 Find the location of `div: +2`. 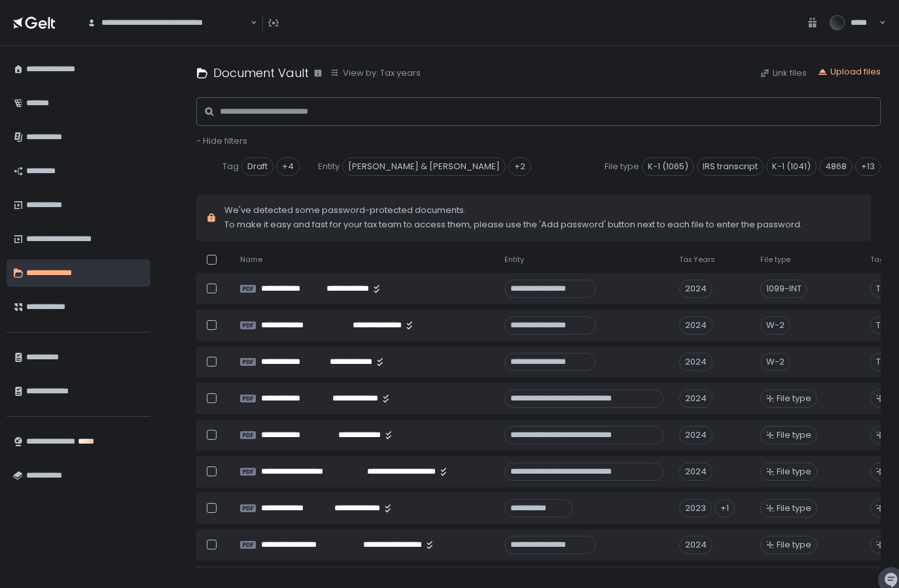

div: +2 is located at coordinates (520, 167).